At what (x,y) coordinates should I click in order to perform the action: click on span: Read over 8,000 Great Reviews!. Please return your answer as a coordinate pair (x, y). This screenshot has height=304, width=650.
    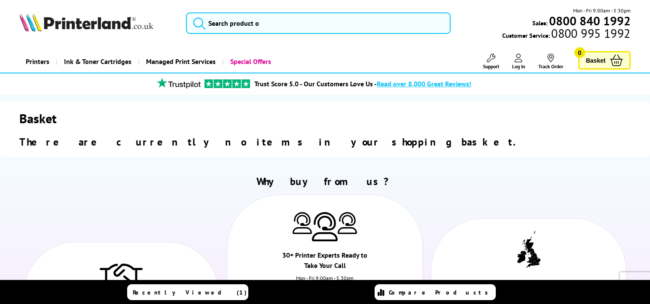
    Looking at the image, I should click on (424, 84).